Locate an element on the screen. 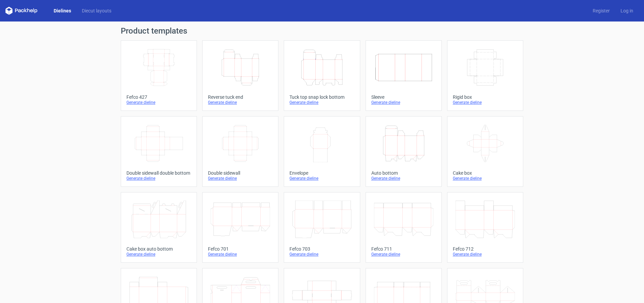  div: Double sidewall double bottom is located at coordinates (159, 173).